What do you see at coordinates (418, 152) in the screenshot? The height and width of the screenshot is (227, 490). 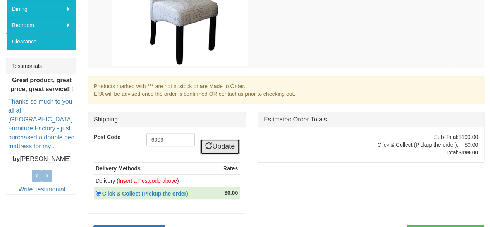 I see `td: Total:` at bounding box center [418, 152].